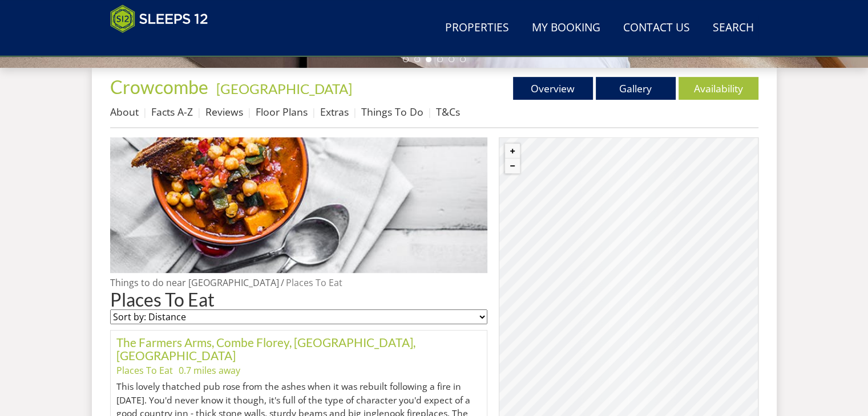 This screenshot has height=416, width=868. I want to click on a: Gallery, so click(636, 89).